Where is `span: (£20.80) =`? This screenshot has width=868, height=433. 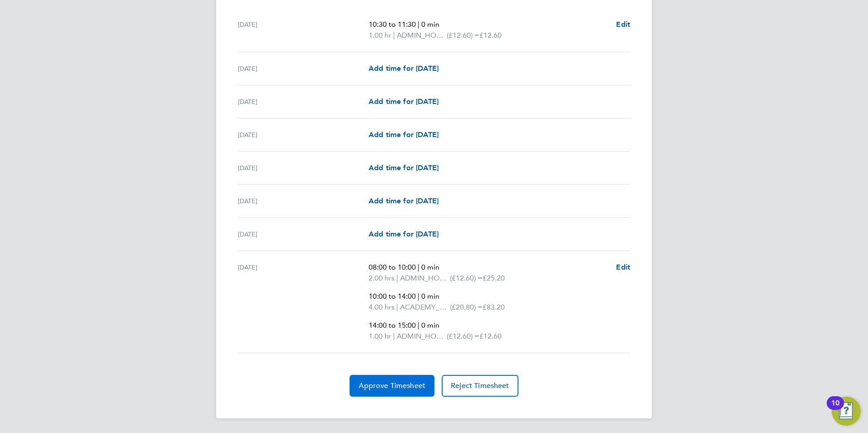
span: (£20.80) = is located at coordinates (466, 307).